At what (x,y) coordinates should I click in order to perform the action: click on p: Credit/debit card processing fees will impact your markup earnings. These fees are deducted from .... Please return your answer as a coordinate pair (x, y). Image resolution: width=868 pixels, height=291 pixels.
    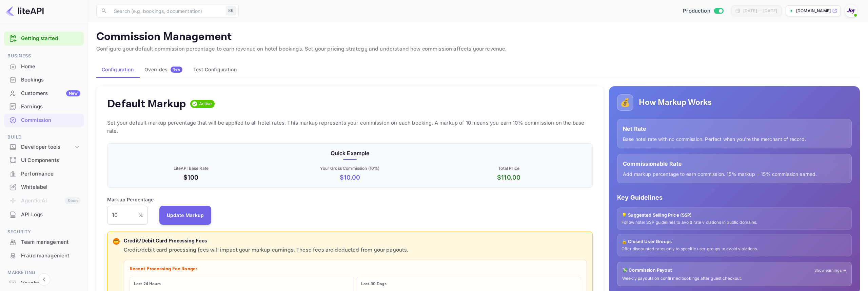
    Looking at the image, I should click on (355, 250).